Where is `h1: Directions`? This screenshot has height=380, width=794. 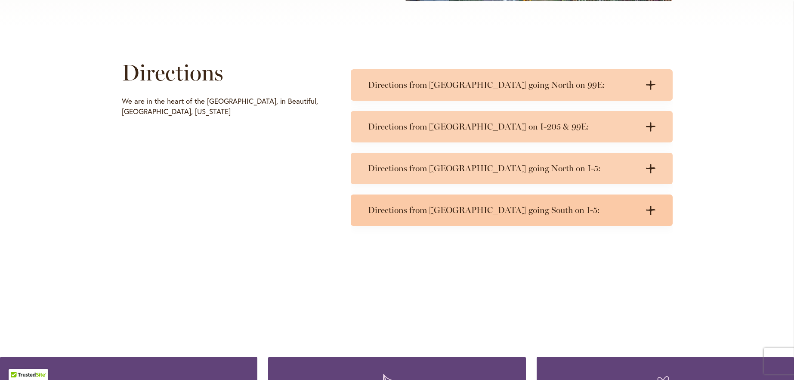 h1: Directions is located at coordinates (224, 73).